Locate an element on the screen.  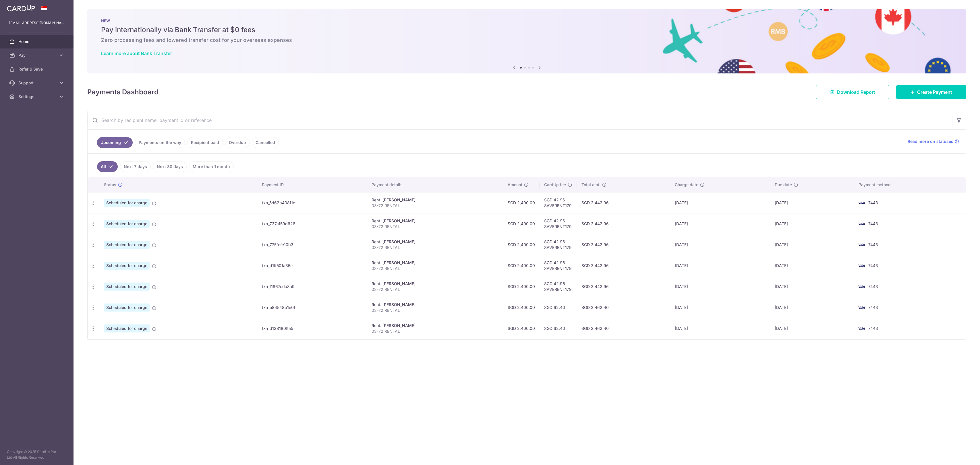
a: Learn more about Bank Transfer is located at coordinates (136, 53).